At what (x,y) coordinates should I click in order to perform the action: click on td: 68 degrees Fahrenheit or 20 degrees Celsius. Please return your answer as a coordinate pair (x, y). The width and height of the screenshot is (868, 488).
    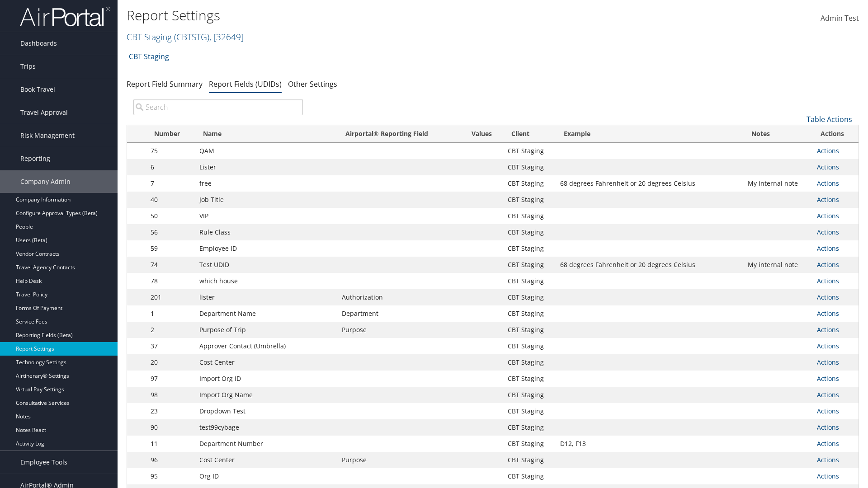
    Looking at the image, I should click on (649, 184).